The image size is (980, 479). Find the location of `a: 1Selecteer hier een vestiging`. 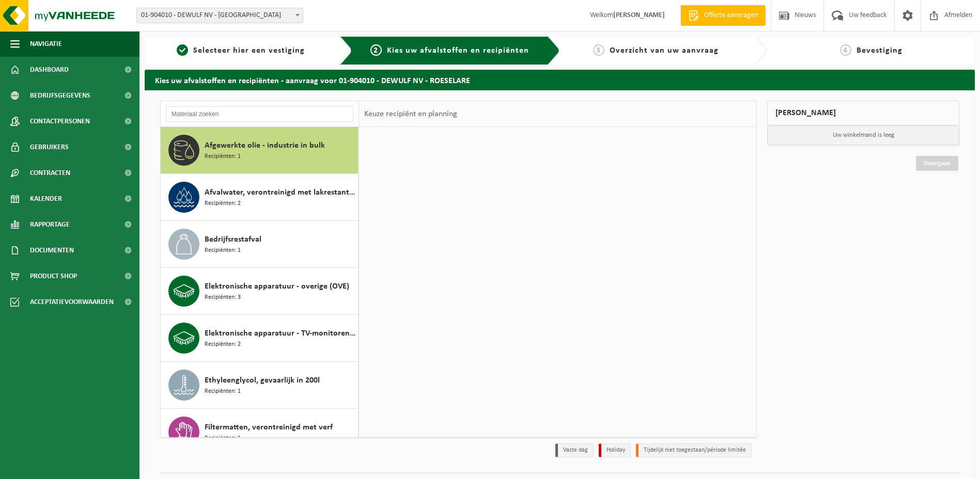

a: 1Selecteer hier een vestiging is located at coordinates (240, 50).